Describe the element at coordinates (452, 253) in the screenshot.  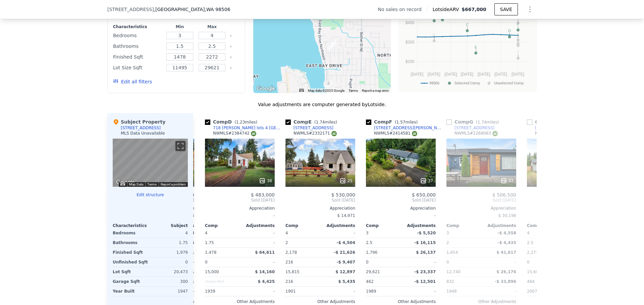
I see `span: 1,654` at that location.